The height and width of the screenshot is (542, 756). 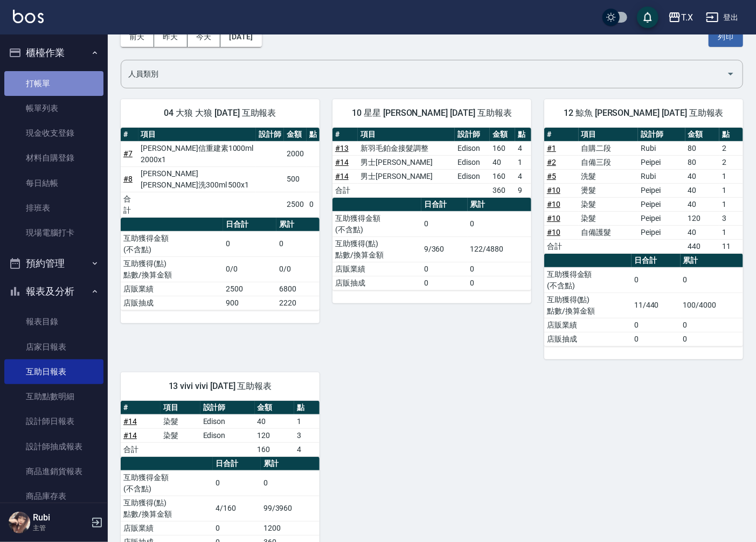 I want to click on td: 99/3960, so click(x=290, y=508).